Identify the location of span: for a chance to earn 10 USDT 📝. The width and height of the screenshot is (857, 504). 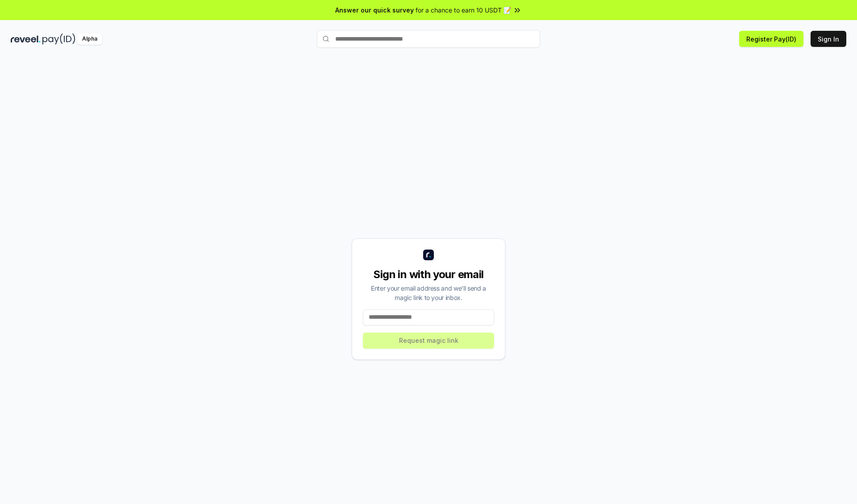
(463, 10).